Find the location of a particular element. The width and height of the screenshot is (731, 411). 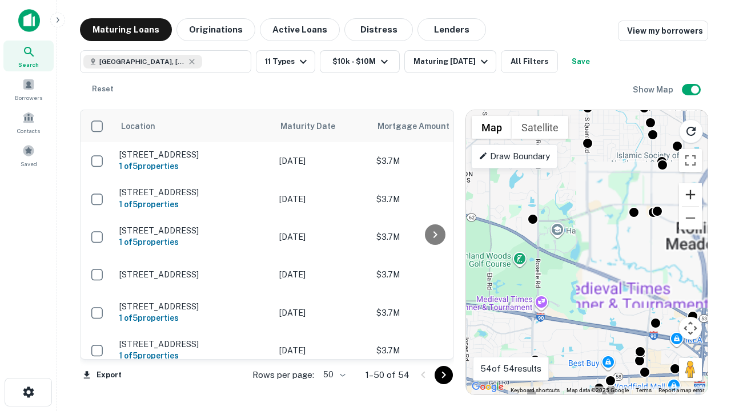

div: Search is located at coordinates (29, 56).